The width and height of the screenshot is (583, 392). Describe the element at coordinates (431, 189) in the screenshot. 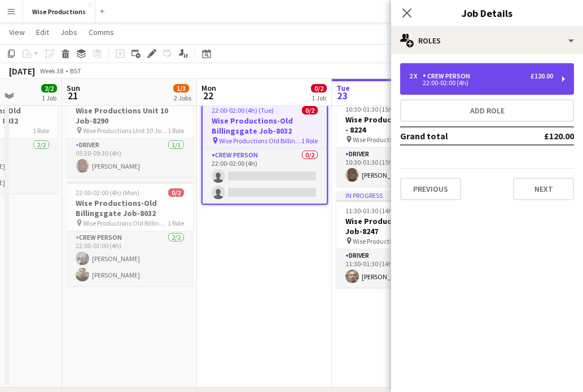

I see `button: Previous` at that location.